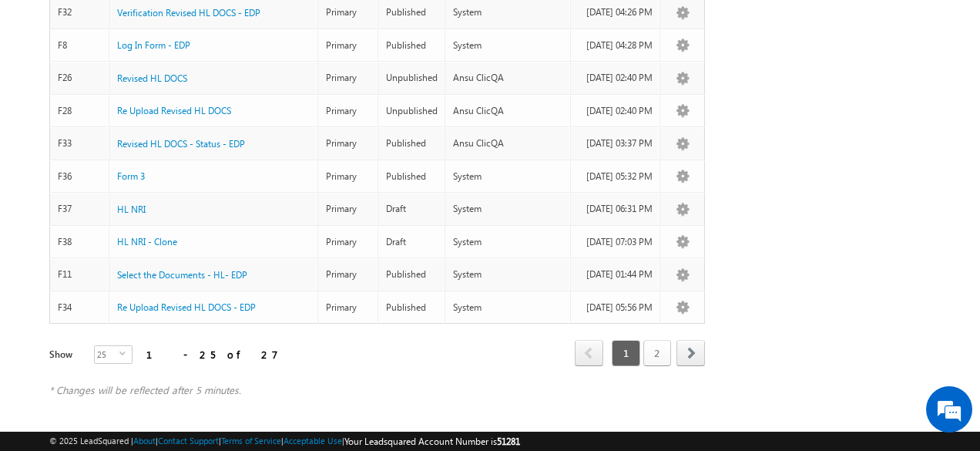 This screenshot has height=451, width=980. Describe the element at coordinates (690, 353) in the screenshot. I see `span: next` at that location.